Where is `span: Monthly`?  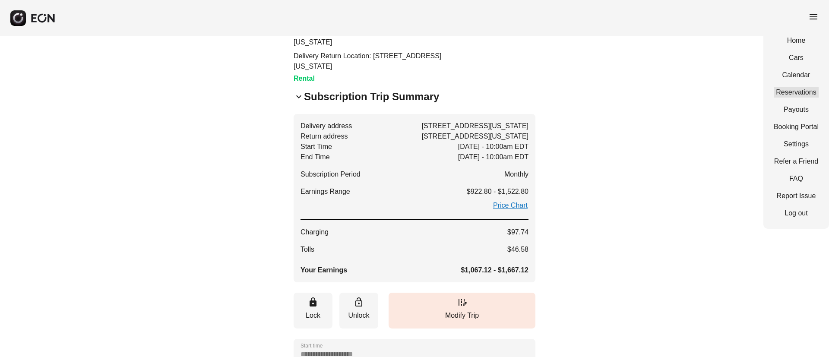
span: Monthly is located at coordinates (516, 174).